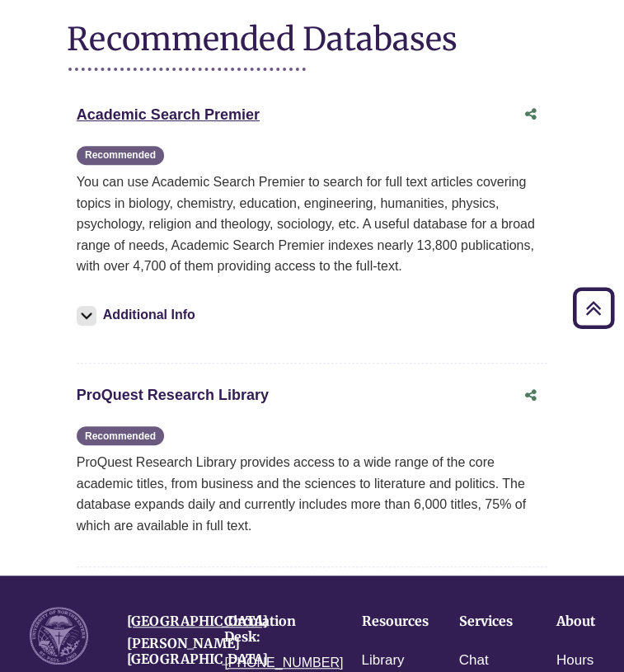  Describe the element at coordinates (139, 315) in the screenshot. I see `button: Additional Info` at that location.